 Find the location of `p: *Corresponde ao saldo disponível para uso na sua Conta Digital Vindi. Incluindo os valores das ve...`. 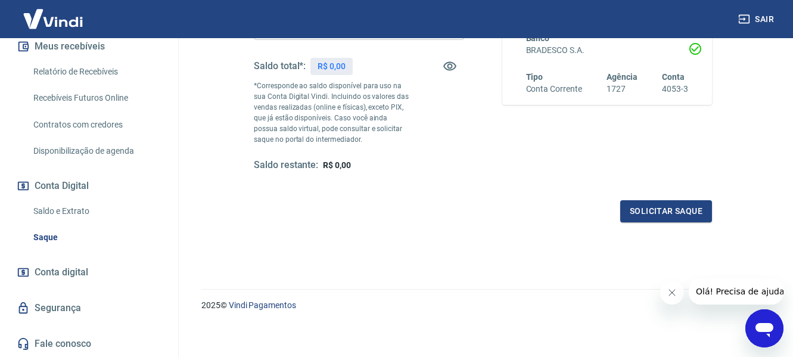

p: *Corresponde ao saldo disponível para uso na sua Conta Digital Vindi. Incluindo os valores das ve... is located at coordinates (333, 113).